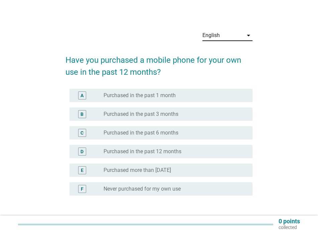 This screenshot has height=233, width=318. What do you see at coordinates (159, 63) in the screenshot?
I see `h2: Have you purchased a mobile phone for your own use in the past 12 months?` at bounding box center [159, 63].